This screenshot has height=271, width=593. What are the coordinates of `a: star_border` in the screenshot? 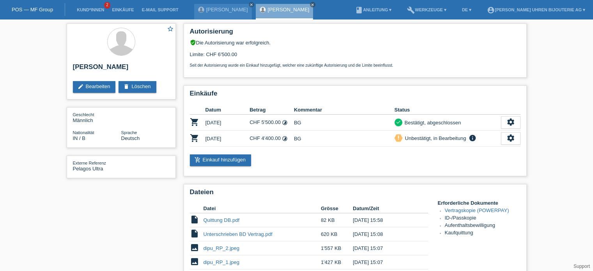 It's located at (170, 29).